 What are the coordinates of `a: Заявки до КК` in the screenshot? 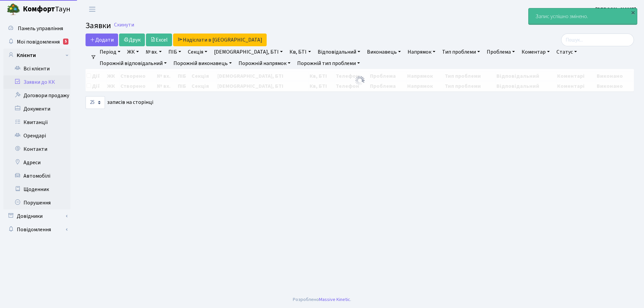 It's located at (37, 82).